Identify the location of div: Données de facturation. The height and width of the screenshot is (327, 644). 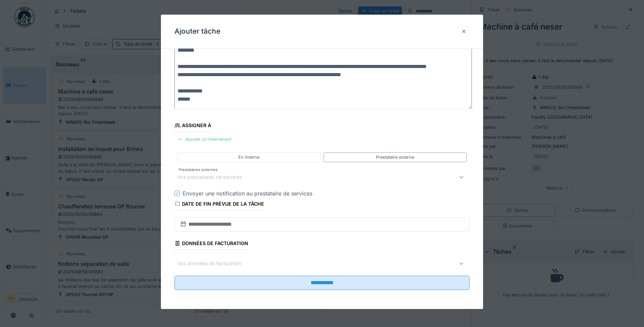
(212, 243).